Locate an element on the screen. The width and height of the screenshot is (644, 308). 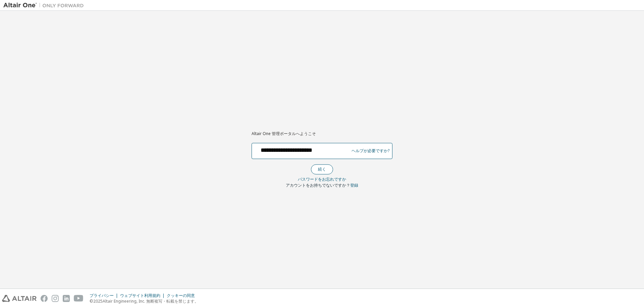
button: 続く is located at coordinates (322, 169).